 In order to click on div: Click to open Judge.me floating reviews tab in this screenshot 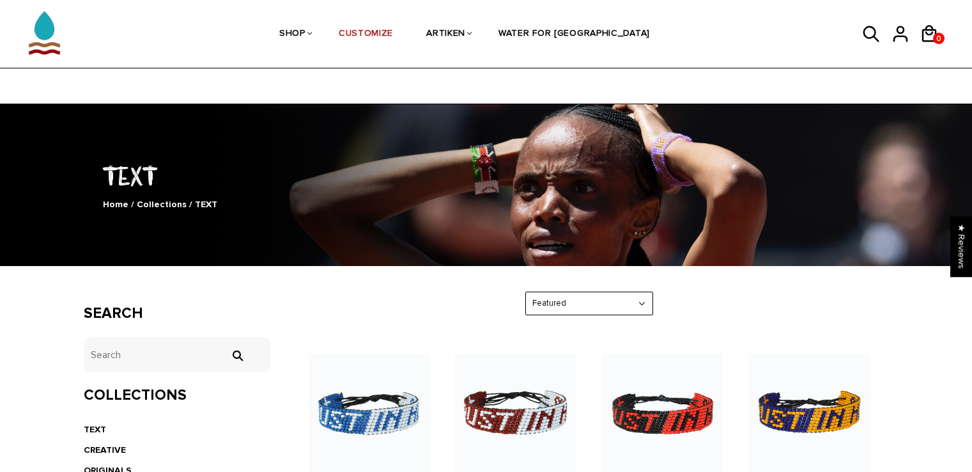, I will do `click(961, 246)`.